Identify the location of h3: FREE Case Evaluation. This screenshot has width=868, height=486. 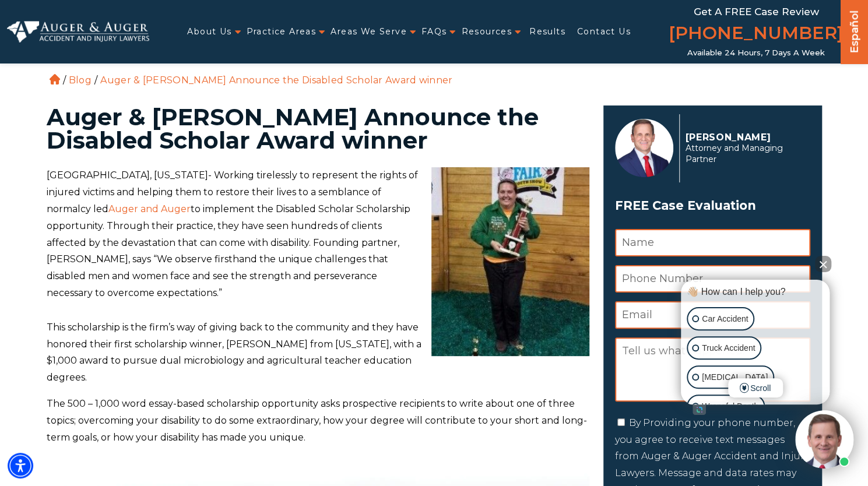
(712, 205).